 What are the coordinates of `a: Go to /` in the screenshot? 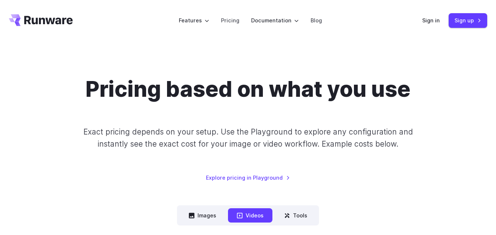 It's located at (41, 20).